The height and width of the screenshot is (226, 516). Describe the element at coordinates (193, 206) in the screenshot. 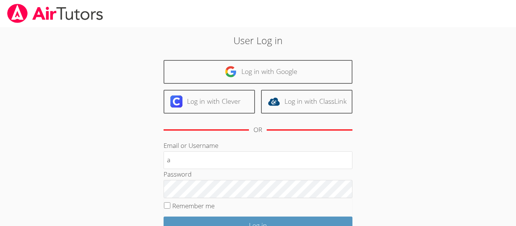

I see `label: Remember me` at that location.